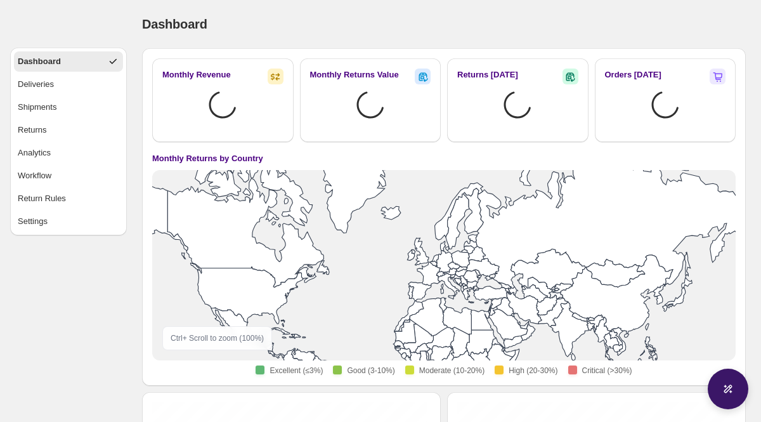 The width and height of the screenshot is (761, 422). I want to click on button: Deliveries, so click(68, 84).